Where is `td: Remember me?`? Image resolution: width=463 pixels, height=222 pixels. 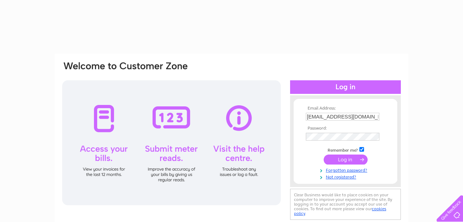 td: Remember me? is located at coordinates (346, 150).